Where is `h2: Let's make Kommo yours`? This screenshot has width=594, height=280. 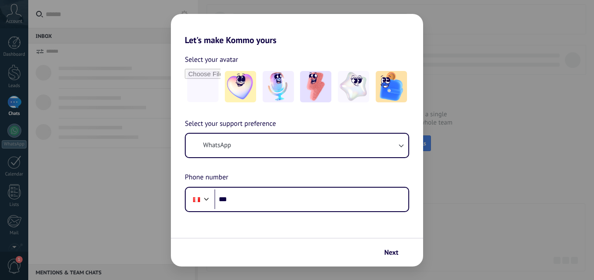
h2: Let's make Kommo yours is located at coordinates (297, 30).